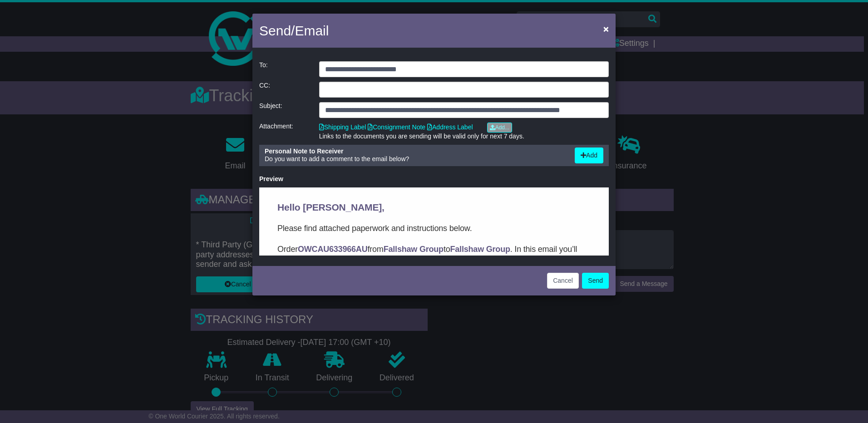  Describe the element at coordinates (434, 178) in the screenshot. I see `div: Preview` at that location.